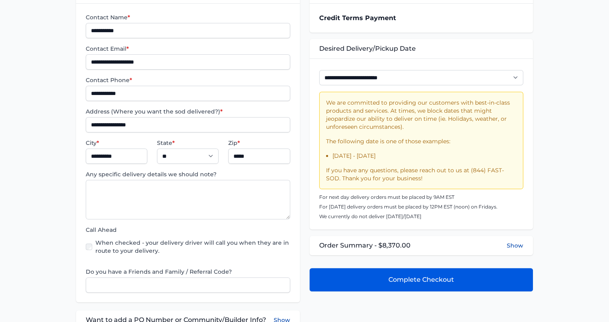 The width and height of the screenshot is (609, 322). Describe the element at coordinates (421, 280) in the screenshot. I see `span: Complete Checkout` at that location.